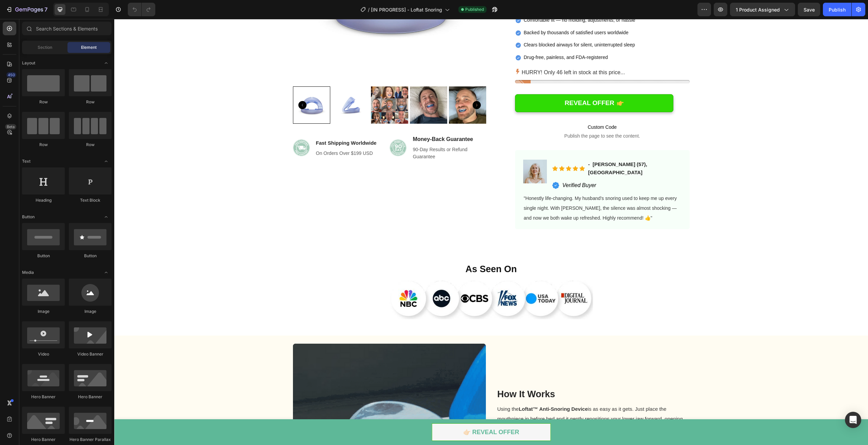 This screenshot has height=445, width=868. I want to click on i: Verified Buyer, so click(465, 166).